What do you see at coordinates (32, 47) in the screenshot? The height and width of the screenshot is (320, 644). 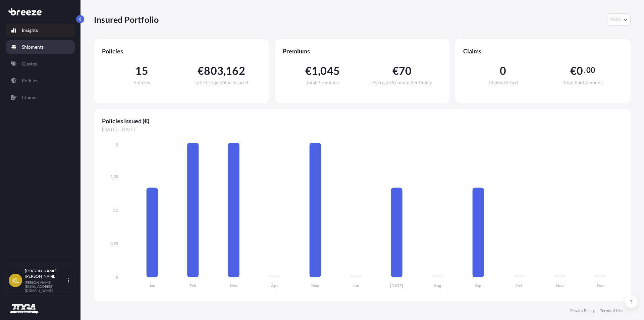 I see `p: Shipments` at bounding box center [32, 47].